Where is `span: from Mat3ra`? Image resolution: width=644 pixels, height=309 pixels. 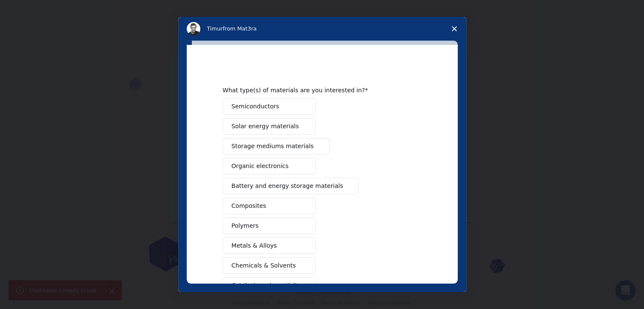 span: from Mat3ra is located at coordinates (240, 29).